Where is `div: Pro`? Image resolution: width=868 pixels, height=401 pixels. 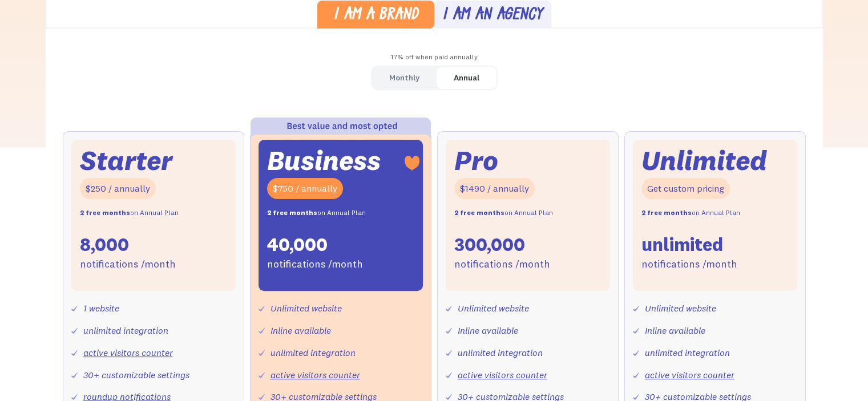
div: Pro is located at coordinates (476, 160).